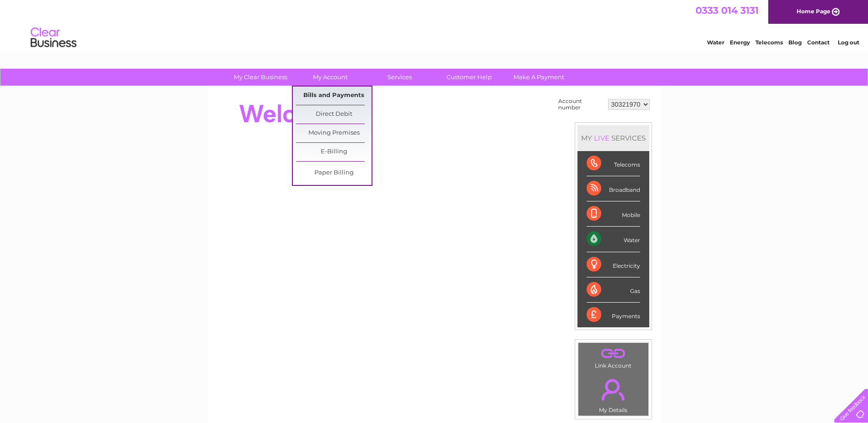 This screenshot has height=423, width=868. What do you see at coordinates (581, 104) in the screenshot?
I see `td: Account number` at bounding box center [581, 104].